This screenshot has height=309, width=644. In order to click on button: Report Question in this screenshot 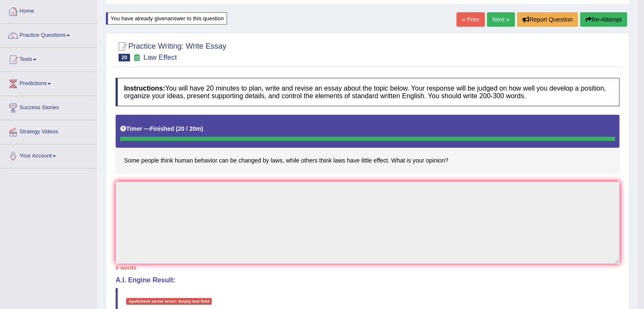, I will do `click(547, 19)`.